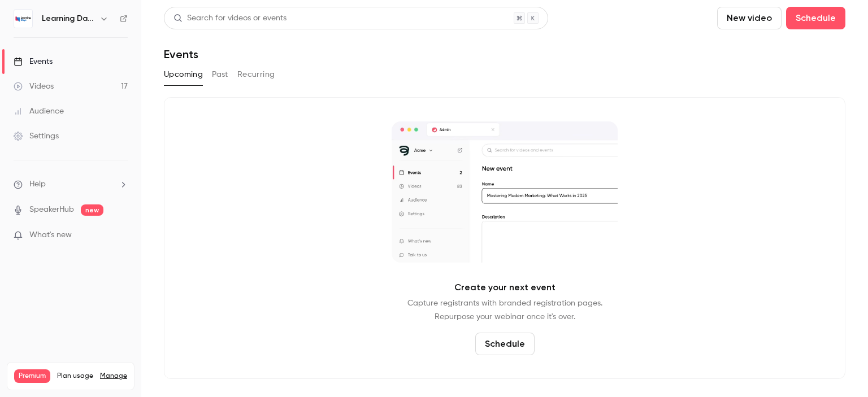  I want to click on button: Recurring, so click(256, 75).